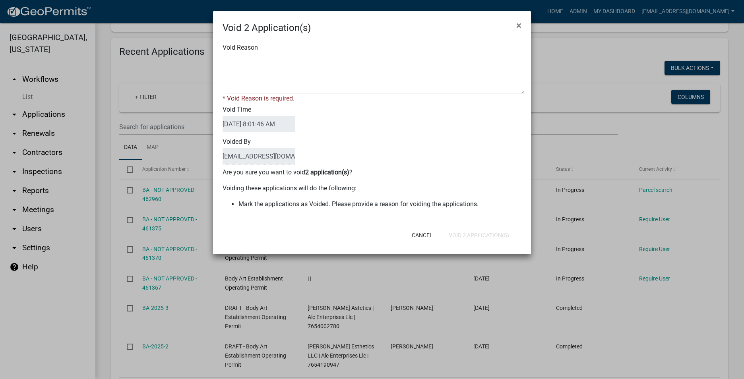 This screenshot has width=744, height=379. Describe the element at coordinates (372, 172) in the screenshot. I see `p: Are you sure you want to void ?` at that location.